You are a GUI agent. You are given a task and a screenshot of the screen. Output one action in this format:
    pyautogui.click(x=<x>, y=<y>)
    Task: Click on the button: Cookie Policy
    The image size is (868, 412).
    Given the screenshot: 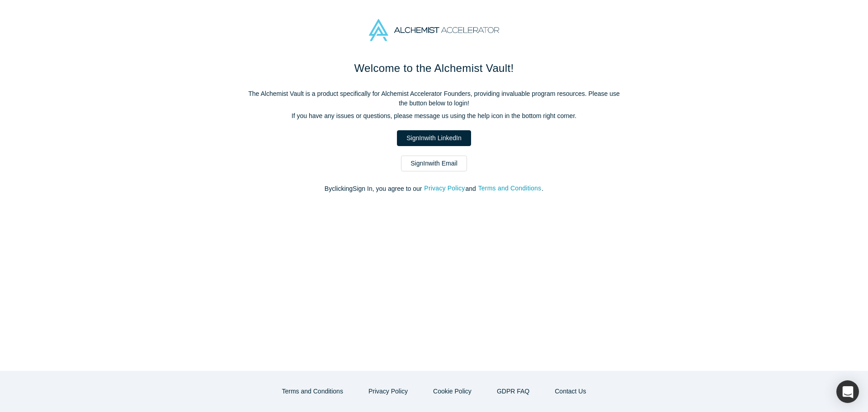 What is the action you would take?
    pyautogui.click(x=452, y=391)
    